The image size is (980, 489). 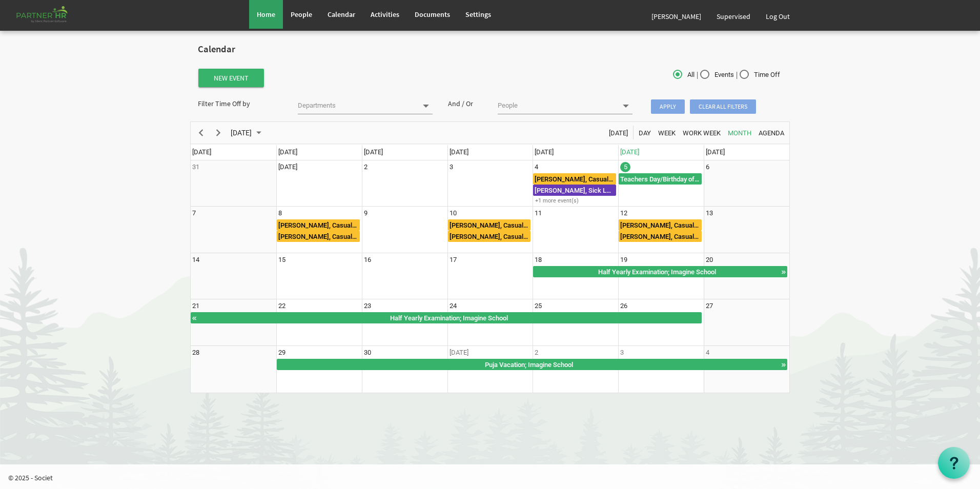 I want to click on input: Departments, so click(x=357, y=106).